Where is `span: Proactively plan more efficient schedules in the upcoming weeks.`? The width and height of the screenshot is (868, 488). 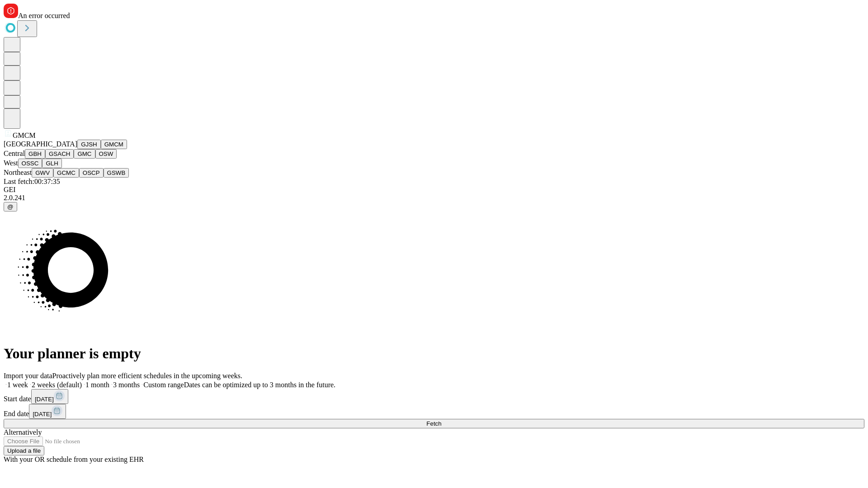
span: Proactively plan more efficient schedules in the upcoming weeks. is located at coordinates (147, 375).